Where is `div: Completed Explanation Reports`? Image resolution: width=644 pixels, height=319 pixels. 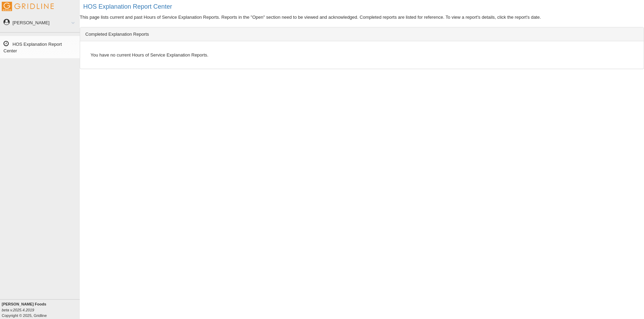 div: Completed Explanation Reports is located at coordinates (362, 35).